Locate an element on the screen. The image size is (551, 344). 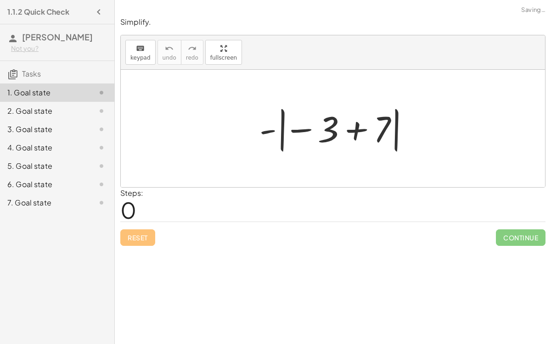
h4: 1.1.2 Quick Check is located at coordinates (38, 12).